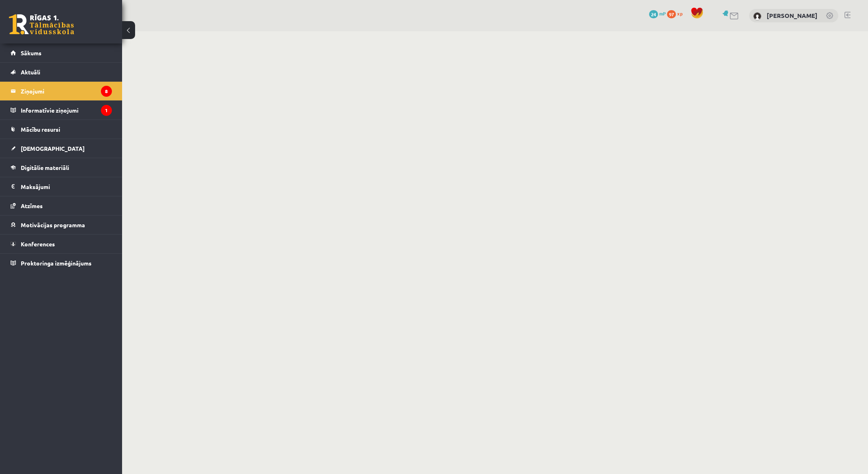 Image resolution: width=868 pixels, height=474 pixels. I want to click on span: mP, so click(663, 13).